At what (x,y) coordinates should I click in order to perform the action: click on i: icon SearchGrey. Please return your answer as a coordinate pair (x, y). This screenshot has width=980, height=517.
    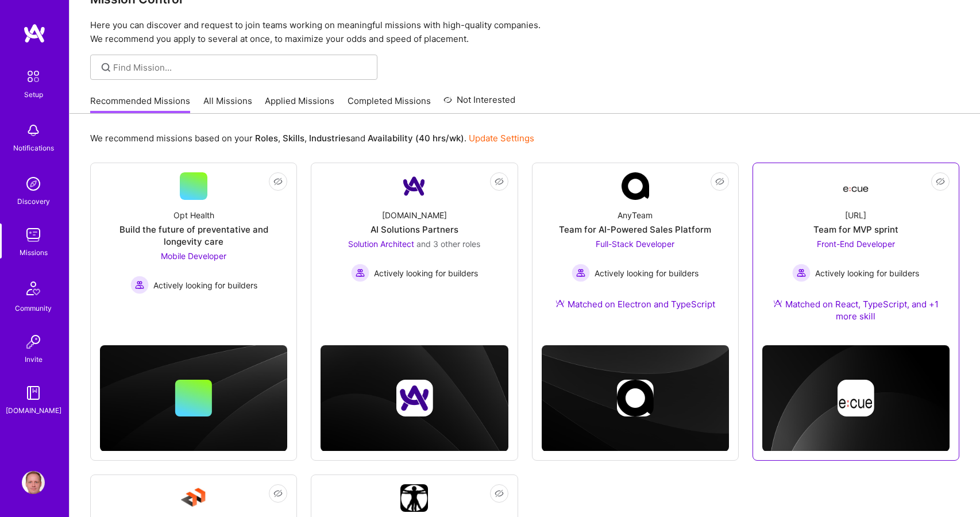
    Looking at the image, I should click on (106, 68).